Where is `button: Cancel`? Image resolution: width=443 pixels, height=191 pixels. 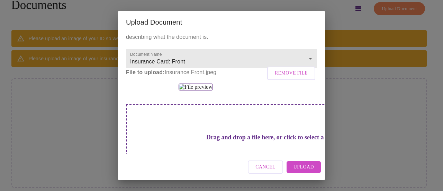 button: Cancel is located at coordinates (266, 167).